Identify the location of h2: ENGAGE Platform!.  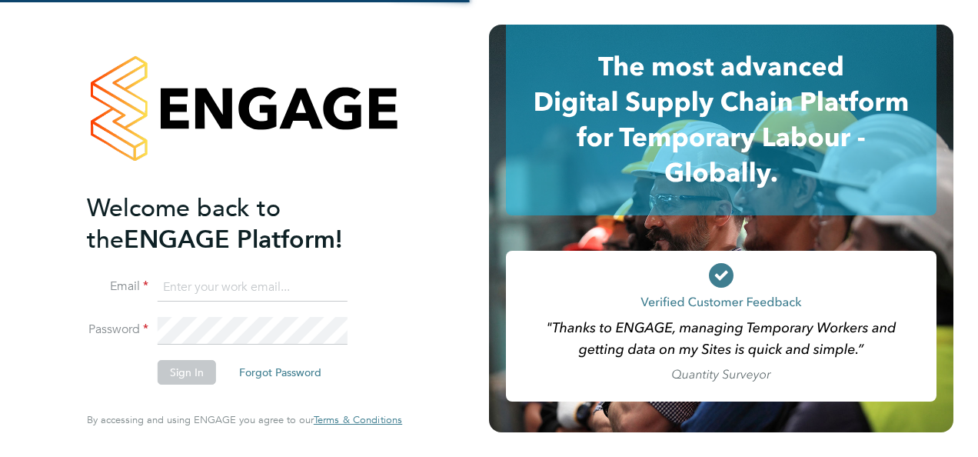
(237, 224).